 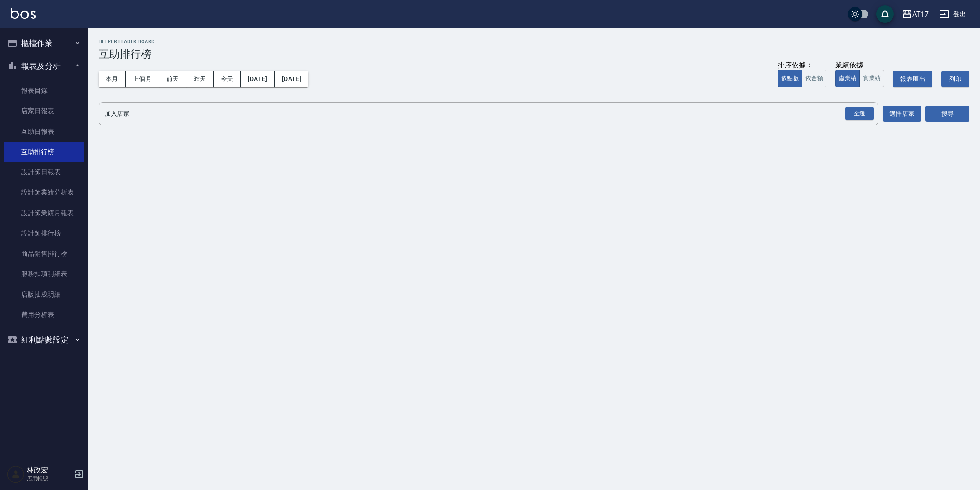 I want to click on button: 昨天, so click(x=200, y=79).